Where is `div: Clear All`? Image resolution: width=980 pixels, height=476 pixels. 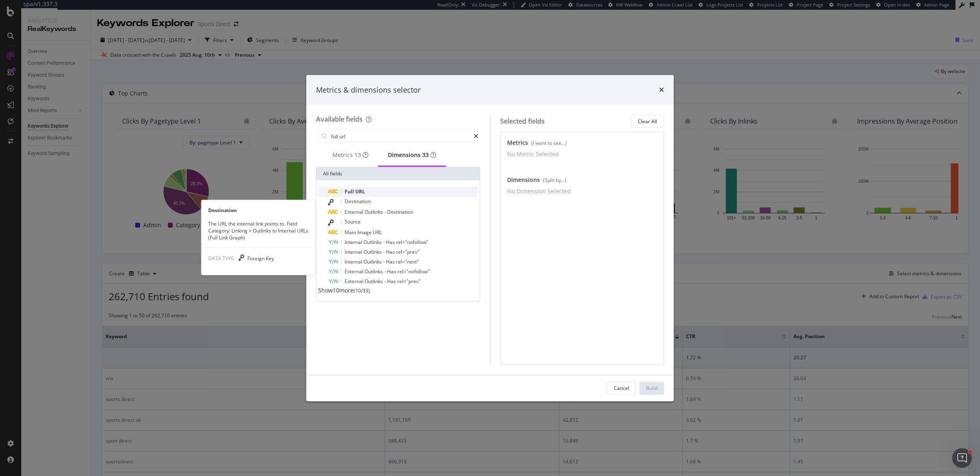
div: Clear All is located at coordinates (647, 121).